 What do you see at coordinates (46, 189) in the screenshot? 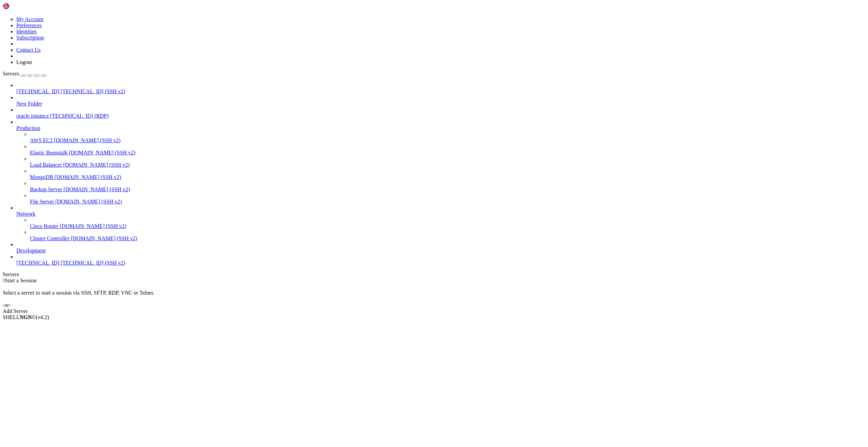
I see `span: Backup Server` at bounding box center [46, 189].